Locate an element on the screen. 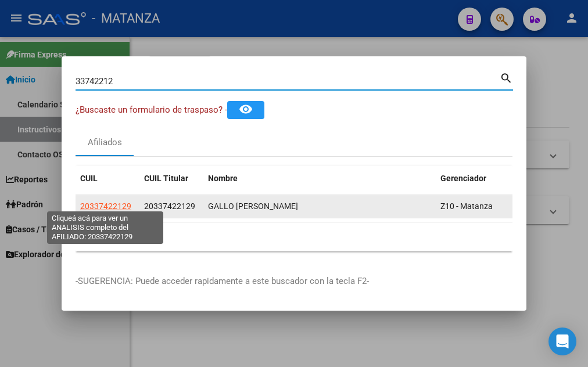 This screenshot has width=588, height=367. datatable-header-cell: CUIL Titular is located at coordinates (171, 178).